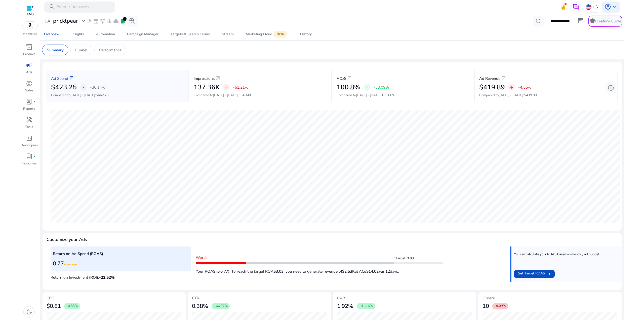 The height and width of the screenshot is (320, 644). Describe the element at coordinates (588, 7) in the screenshot. I see `img: us.svg` at that location.